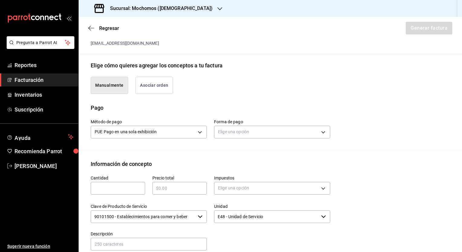  I want to click on label: Método de pago, so click(149, 122).